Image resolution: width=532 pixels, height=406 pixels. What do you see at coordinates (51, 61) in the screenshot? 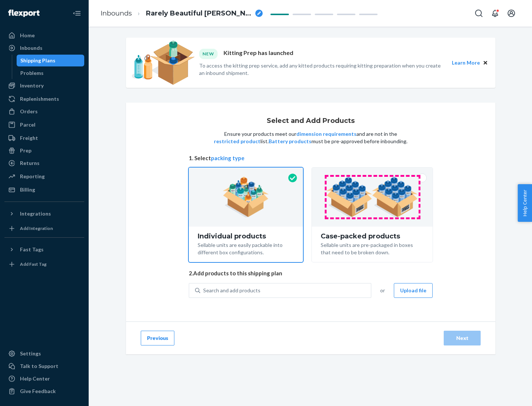
I see `a: Shipping Plans` at bounding box center [51, 61].